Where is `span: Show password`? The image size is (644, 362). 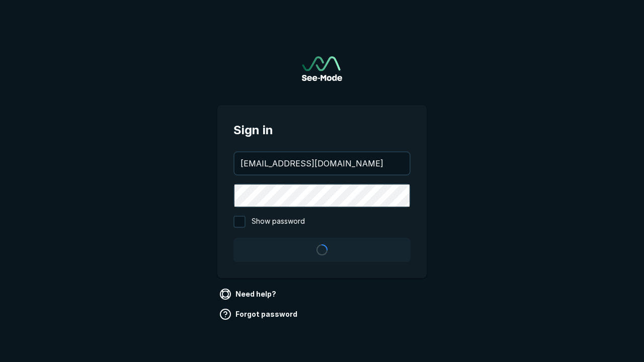 span: Show password is located at coordinates (278, 222).